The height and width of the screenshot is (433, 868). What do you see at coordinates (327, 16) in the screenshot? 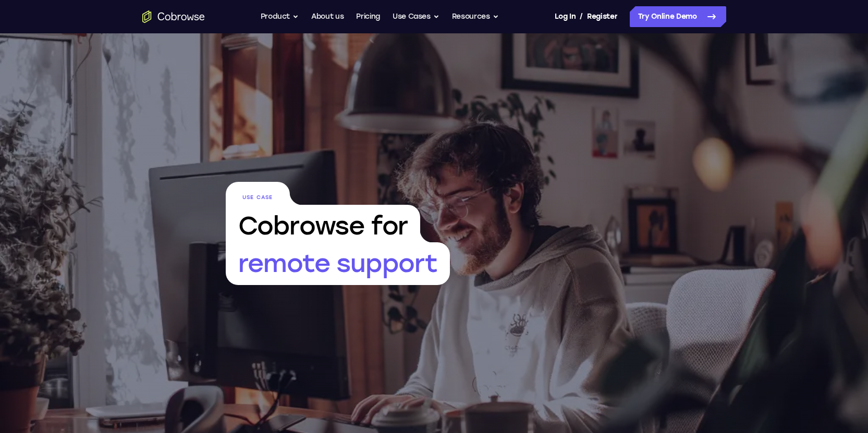
I see `a: About us` at bounding box center [327, 16].